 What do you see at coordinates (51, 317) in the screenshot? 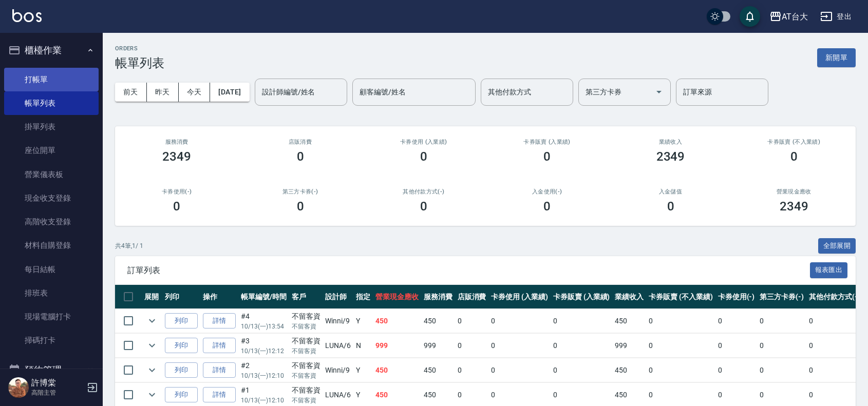
I see `a: 現場電腦打卡` at bounding box center [51, 317].